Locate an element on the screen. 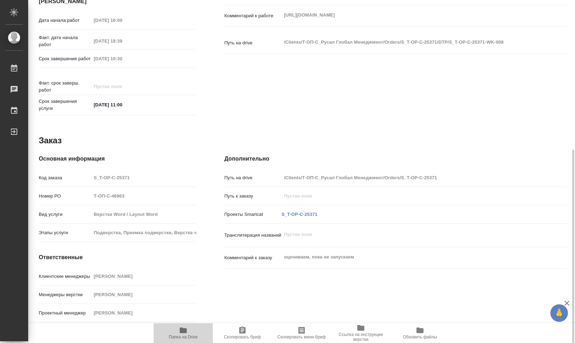 This screenshot has height=343, width=575. h4: Дополнительно is located at coordinates (395, 159).